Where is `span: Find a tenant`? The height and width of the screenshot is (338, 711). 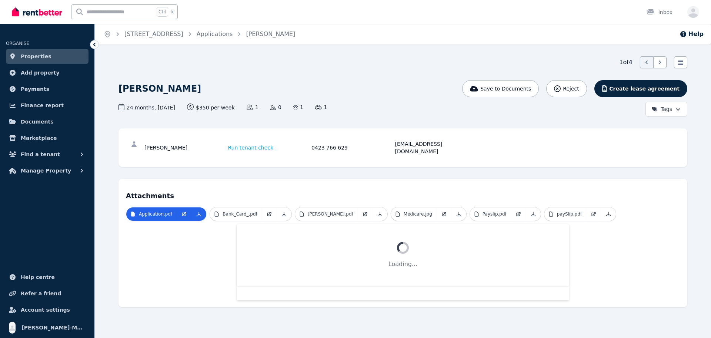
span: Find a tenant is located at coordinates (40, 154).